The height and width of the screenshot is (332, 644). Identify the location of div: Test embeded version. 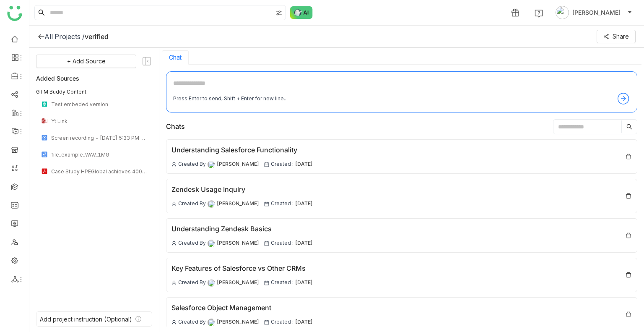
(99, 104).